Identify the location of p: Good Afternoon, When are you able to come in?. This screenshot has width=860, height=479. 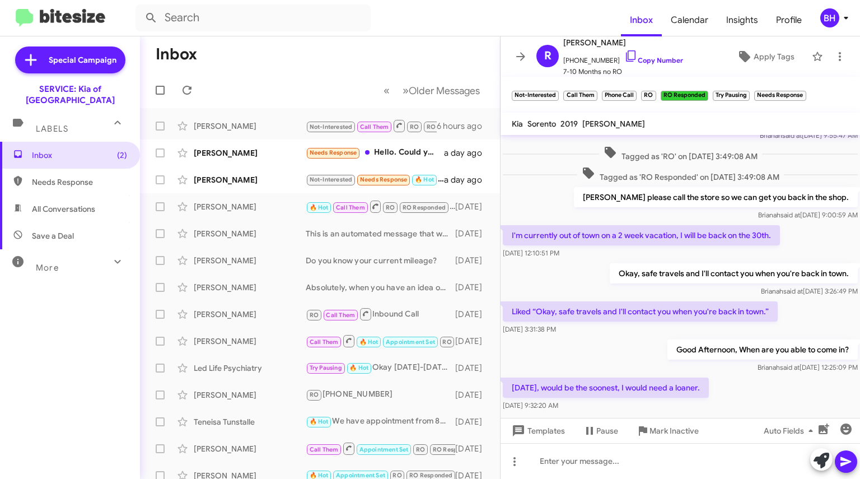
(763, 350).